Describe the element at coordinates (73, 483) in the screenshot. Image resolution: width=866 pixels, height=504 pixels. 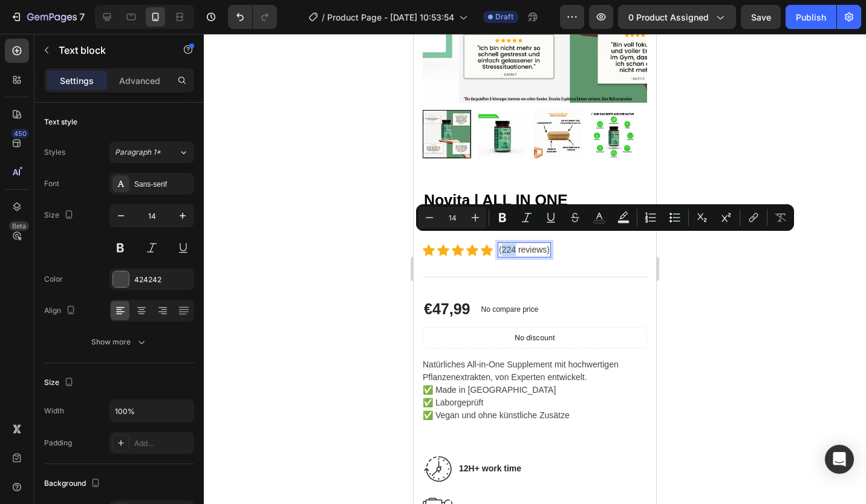
I see `div: Background` at that location.